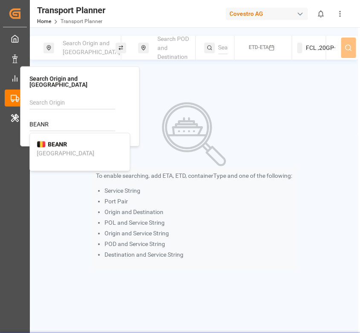 This screenshot has width=360, height=333. I want to click on div: Covestro AG, so click(267, 14).